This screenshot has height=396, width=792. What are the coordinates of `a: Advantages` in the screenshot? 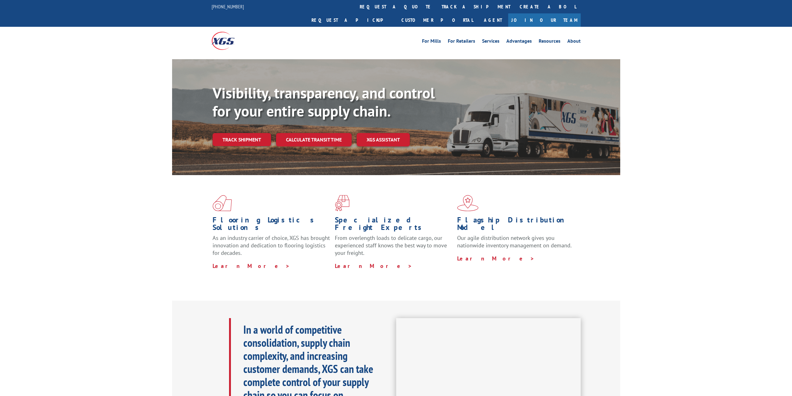 It's located at (519, 42).